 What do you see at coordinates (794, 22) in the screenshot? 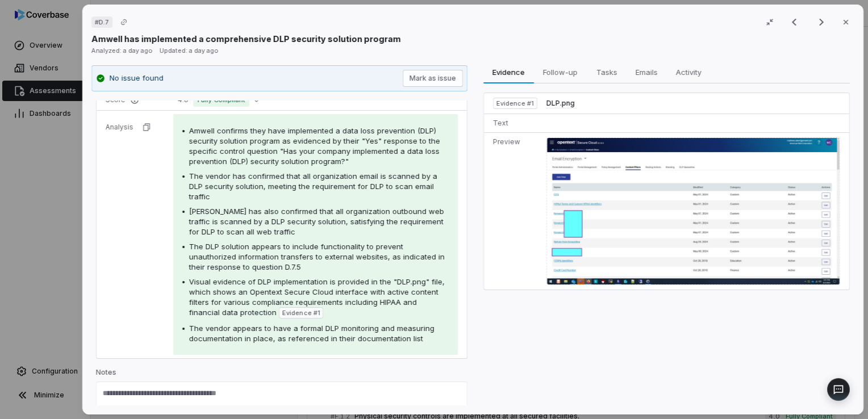
I see `button: Previous result` at bounding box center [794, 22].